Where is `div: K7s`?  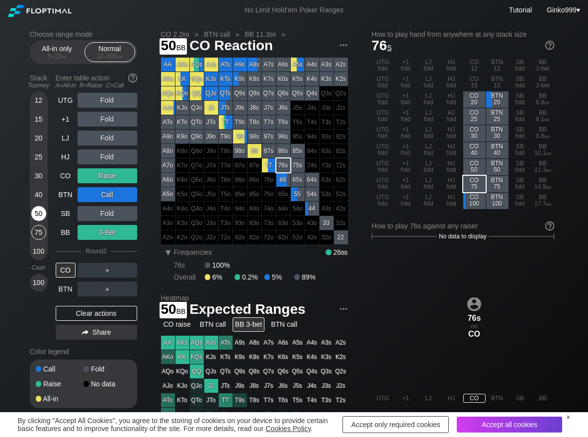
div: K7s is located at coordinates (269, 79).